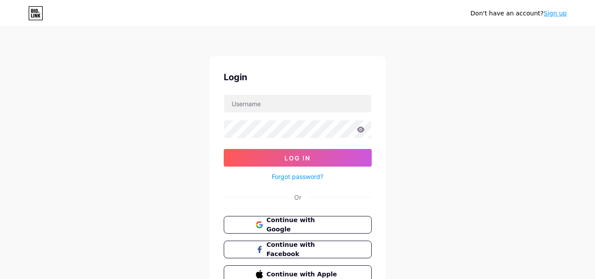 The image size is (595, 279). Describe the element at coordinates (555, 13) in the screenshot. I see `a: Sign up` at that location.